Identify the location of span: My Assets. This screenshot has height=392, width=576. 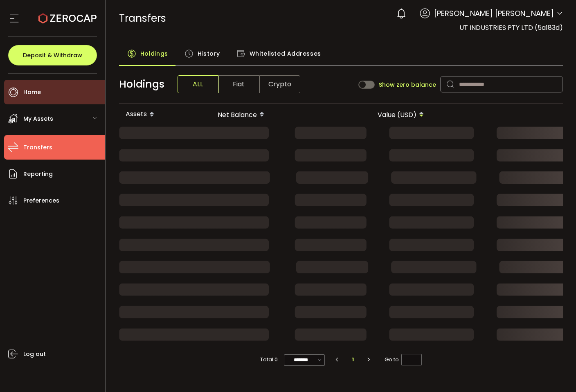
(38, 119).